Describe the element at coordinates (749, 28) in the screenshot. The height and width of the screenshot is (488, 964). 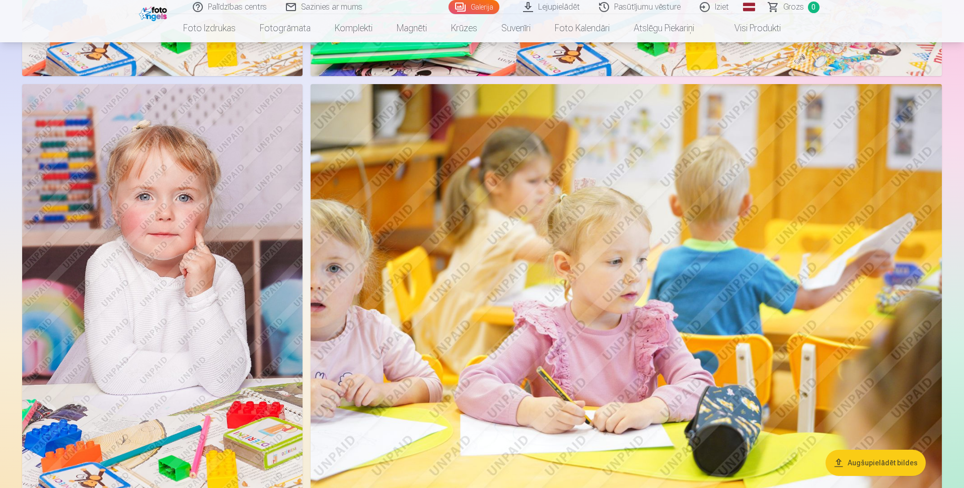
I see `a: Visi produkti` at that location.